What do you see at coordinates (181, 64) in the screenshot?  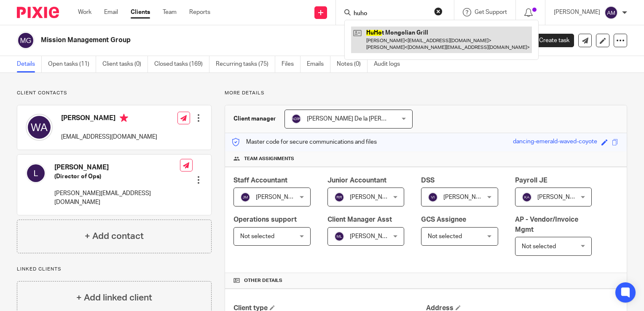 I see `a: Closed tasks (169)` at bounding box center [181, 64].